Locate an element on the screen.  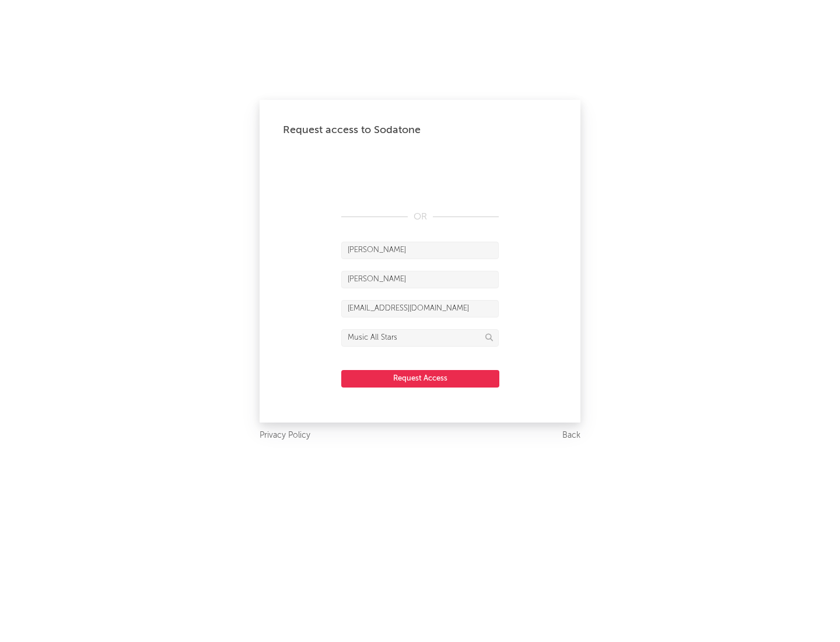
input: First Name is located at coordinates (420, 250).